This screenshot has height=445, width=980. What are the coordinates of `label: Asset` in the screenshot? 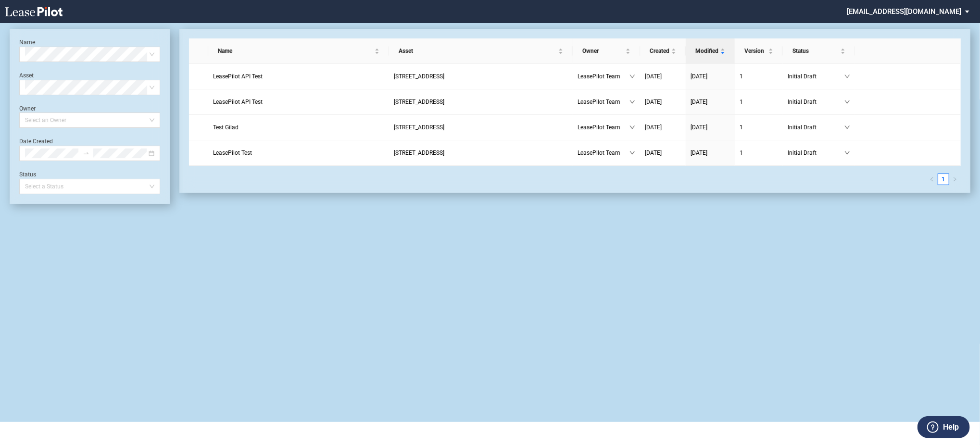 It's located at (27, 75).